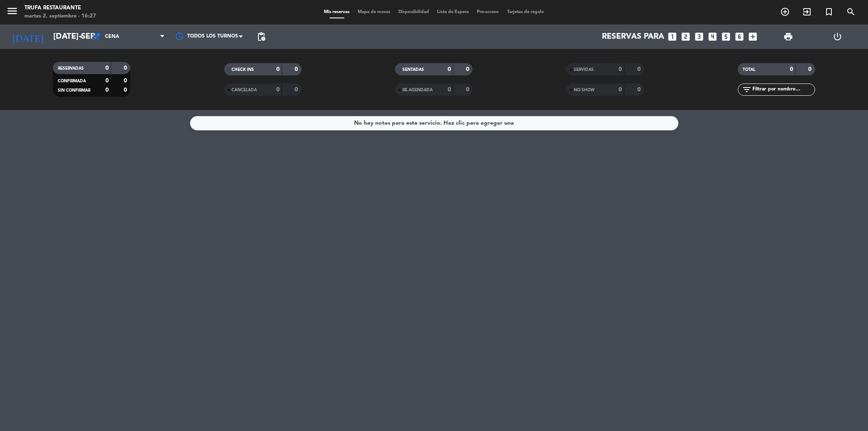  Describe the element at coordinates (244, 90) in the screenshot. I see `span: CANCELADA` at that location.